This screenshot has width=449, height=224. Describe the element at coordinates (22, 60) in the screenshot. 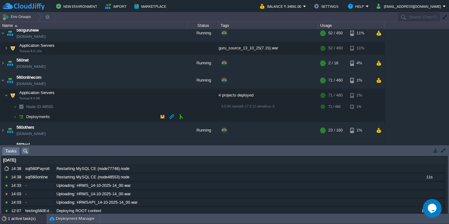

I see `span: 560net` at that location.